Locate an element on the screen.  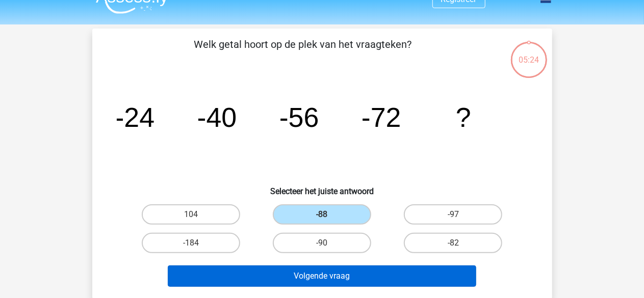
tspan: -72 is located at coordinates (381, 117).